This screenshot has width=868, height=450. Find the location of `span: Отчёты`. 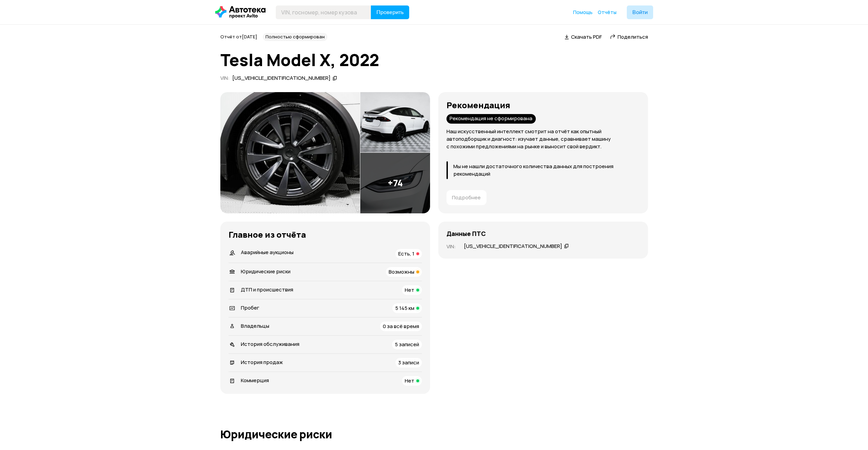

span: Отчёты is located at coordinates (607, 12).